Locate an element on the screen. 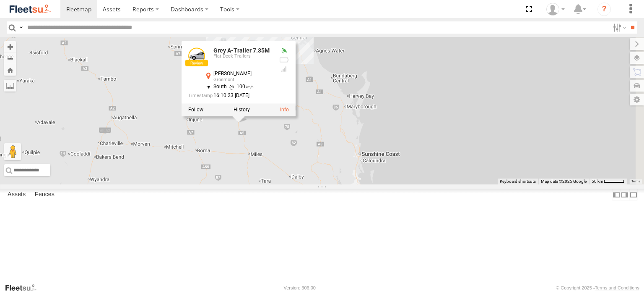  div: Date/time of location update is located at coordinates (230, 96).